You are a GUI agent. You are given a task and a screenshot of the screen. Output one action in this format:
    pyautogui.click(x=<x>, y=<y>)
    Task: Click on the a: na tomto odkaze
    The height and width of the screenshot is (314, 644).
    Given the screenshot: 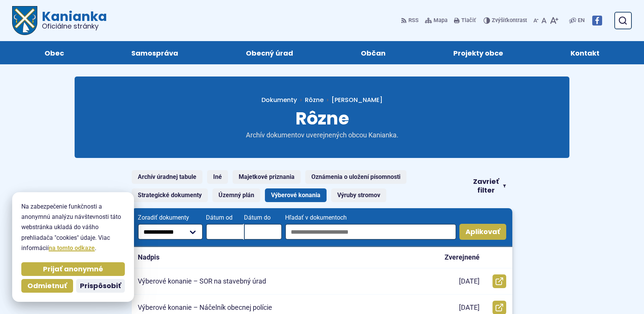 What is the action you would take?
    pyautogui.click(x=72, y=248)
    